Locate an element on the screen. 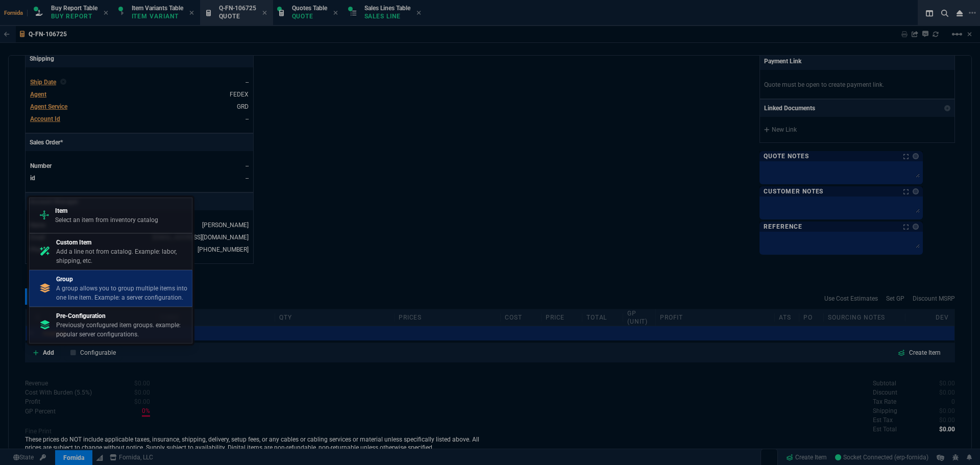  p: Custom Item is located at coordinates (122, 243).